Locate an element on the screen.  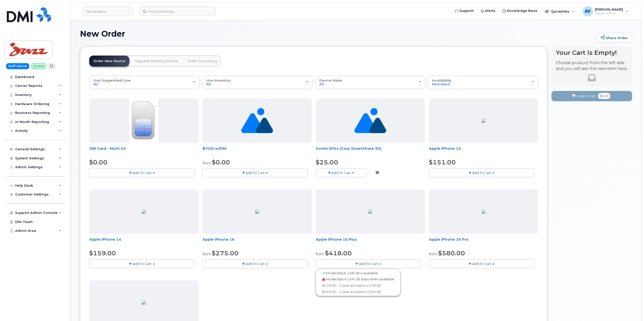
p: Choose product from the left side and you will see the new item here. is located at coordinates (592, 66).